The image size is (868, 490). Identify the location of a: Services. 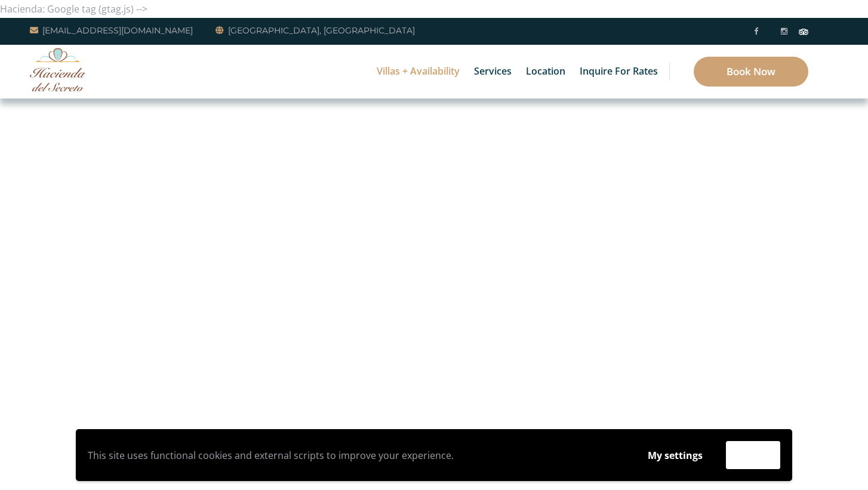
(493, 71).